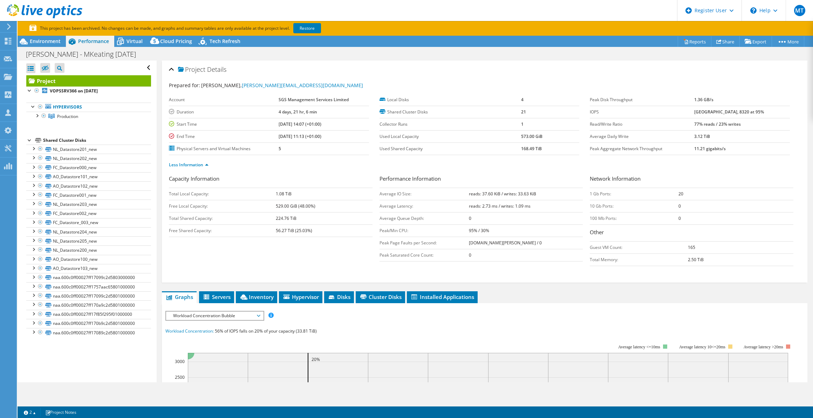 The image size is (813, 418). What do you see at coordinates (634, 194) in the screenshot?
I see `td: 1 Gb Ports:` at bounding box center [634, 194].